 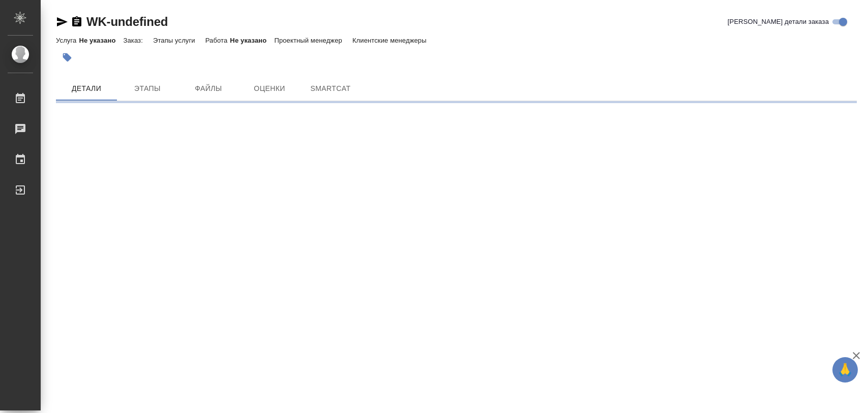 I want to click on p: Клиентские менеджеры, so click(x=391, y=40).